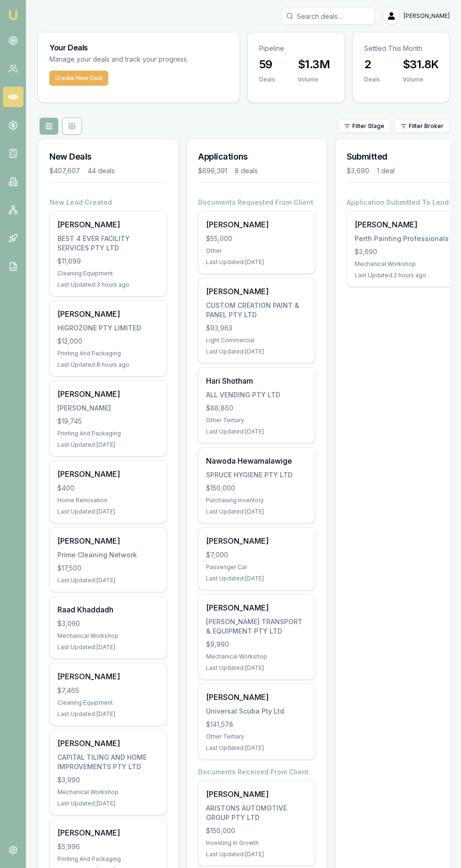 This screenshot has width=461, height=868. I want to click on div: $141,578, so click(257, 725).